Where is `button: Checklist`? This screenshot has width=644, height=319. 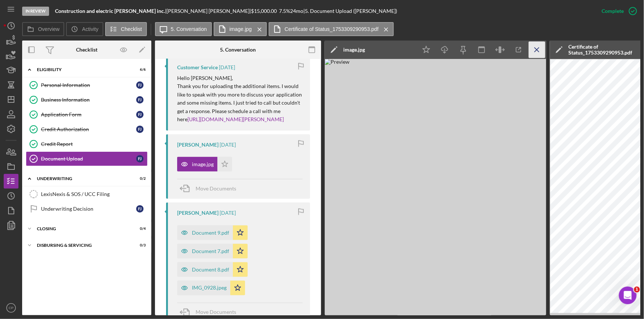
button: Checklist is located at coordinates (126, 29).